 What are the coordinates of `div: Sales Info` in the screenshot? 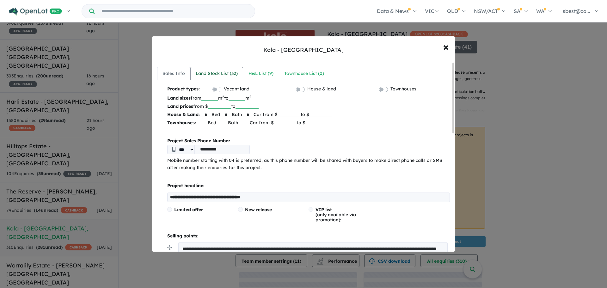 It's located at (174, 74).